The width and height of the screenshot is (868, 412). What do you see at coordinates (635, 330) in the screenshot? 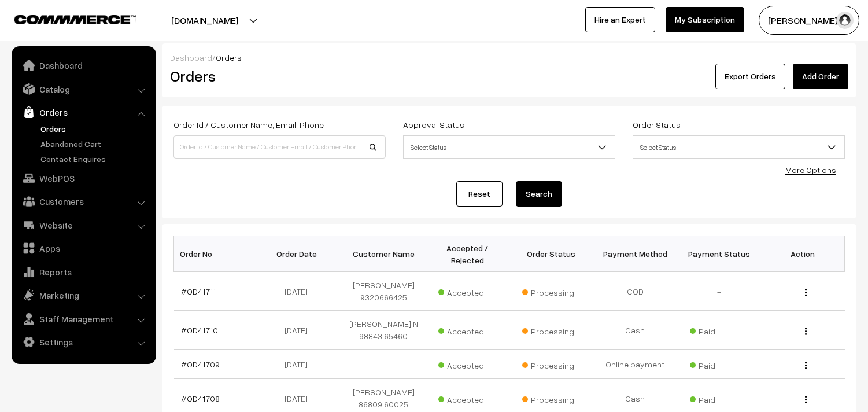
I see `td: Cash` at bounding box center [635, 330].